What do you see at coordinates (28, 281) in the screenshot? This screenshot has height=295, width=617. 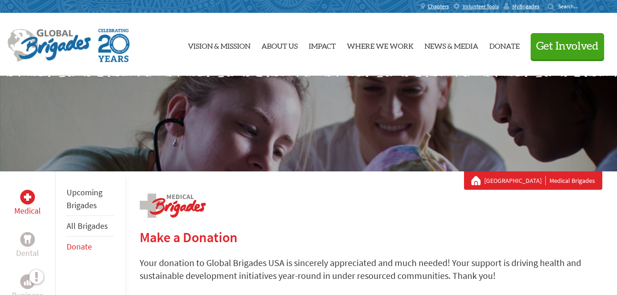 I see `img: Business` at bounding box center [28, 281].